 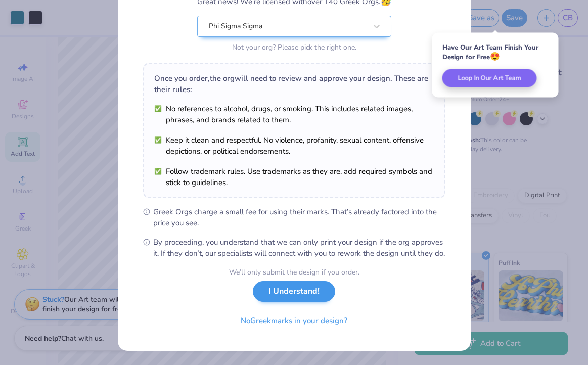 I want to click on div: We’ll only submit the design if you order., so click(x=294, y=272).